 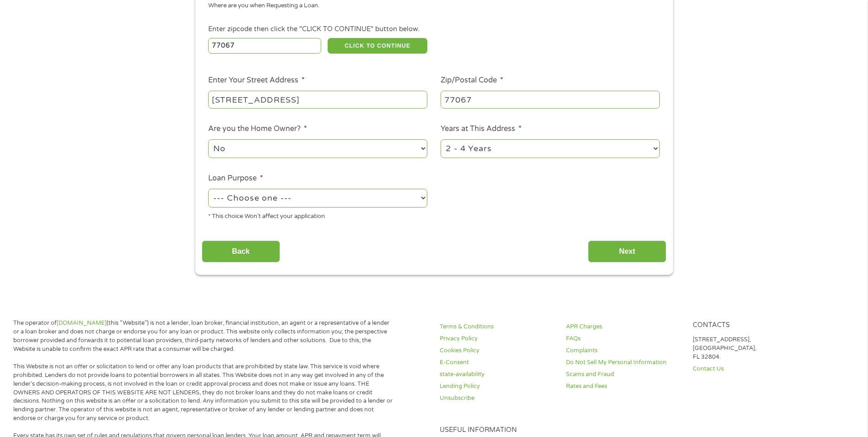 I want to click on div: * This choice Won’t affect your application, so click(x=318, y=215).